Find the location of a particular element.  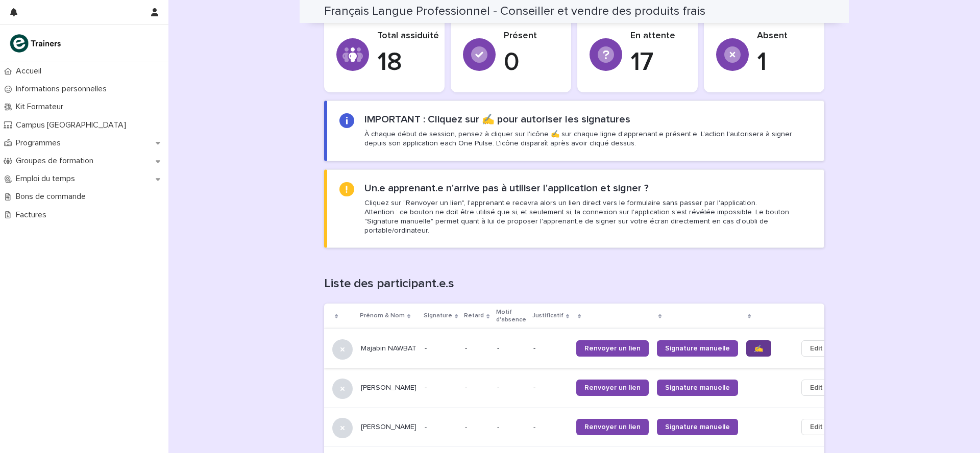

p: 0 is located at coordinates (531, 63).